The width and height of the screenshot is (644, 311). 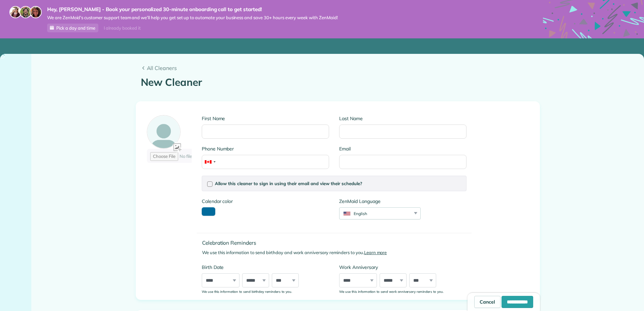 I want to click on div: I already booked it, so click(x=122, y=28).